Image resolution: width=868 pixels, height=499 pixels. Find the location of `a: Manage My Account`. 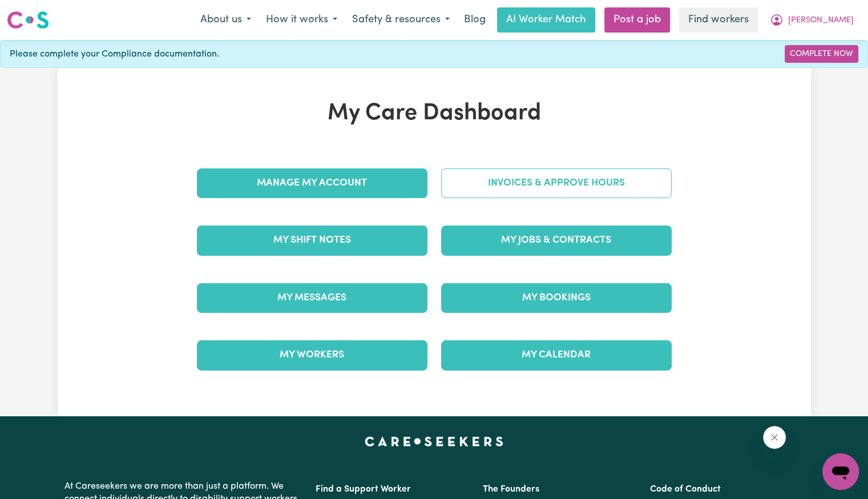

a: Manage My Account is located at coordinates (312, 183).